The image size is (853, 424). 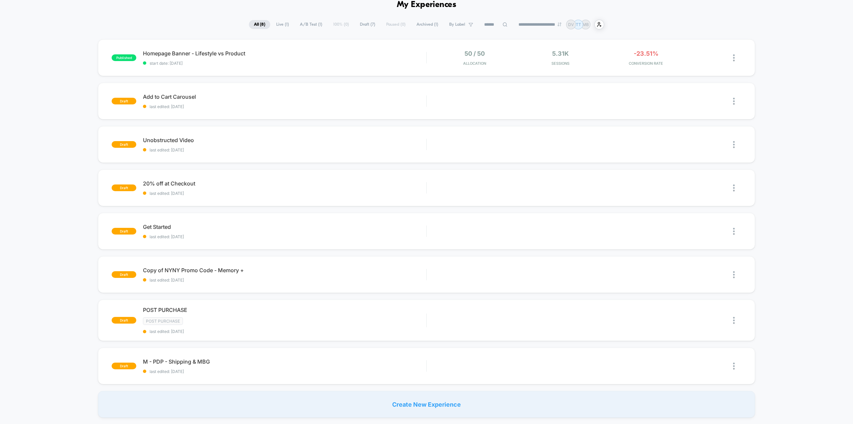 I want to click on p: MB, so click(x=585, y=24).